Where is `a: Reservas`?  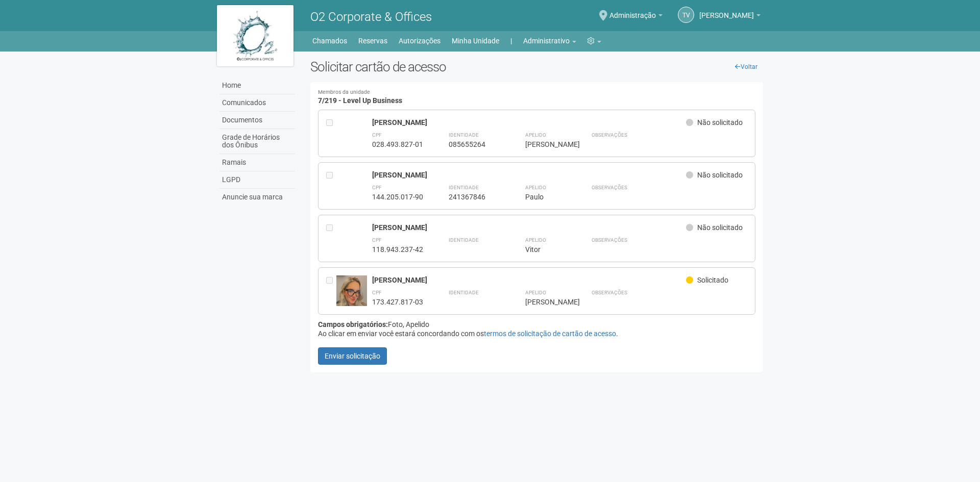 a: Reservas is located at coordinates (372, 41).